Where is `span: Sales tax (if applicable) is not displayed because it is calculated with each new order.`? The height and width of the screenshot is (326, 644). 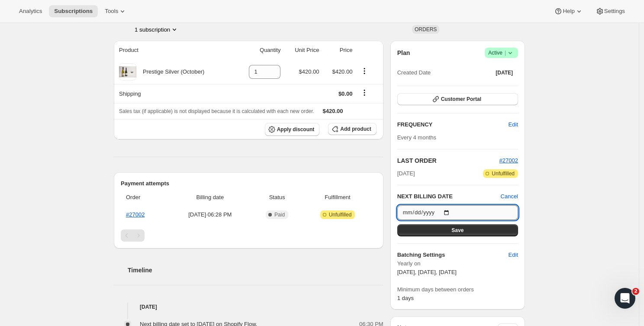
span: Sales tax (if applicable) is not displayed because it is calculated with each new order. is located at coordinates (217, 111).